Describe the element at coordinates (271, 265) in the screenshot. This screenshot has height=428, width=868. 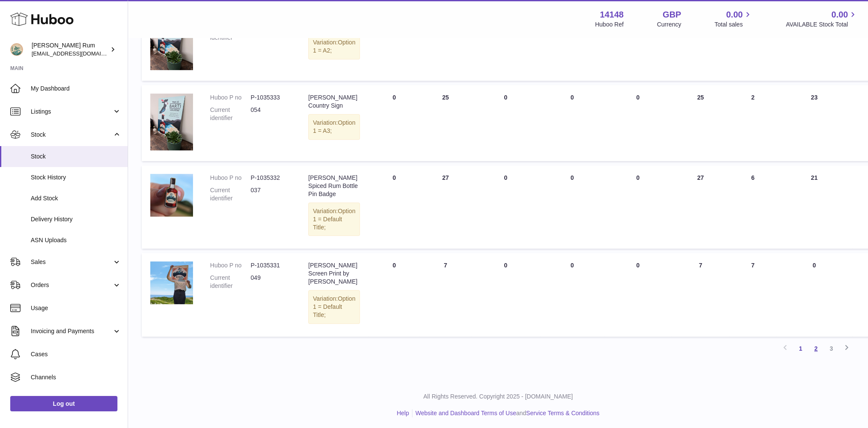
I see `dd: P-1035331` at that location.